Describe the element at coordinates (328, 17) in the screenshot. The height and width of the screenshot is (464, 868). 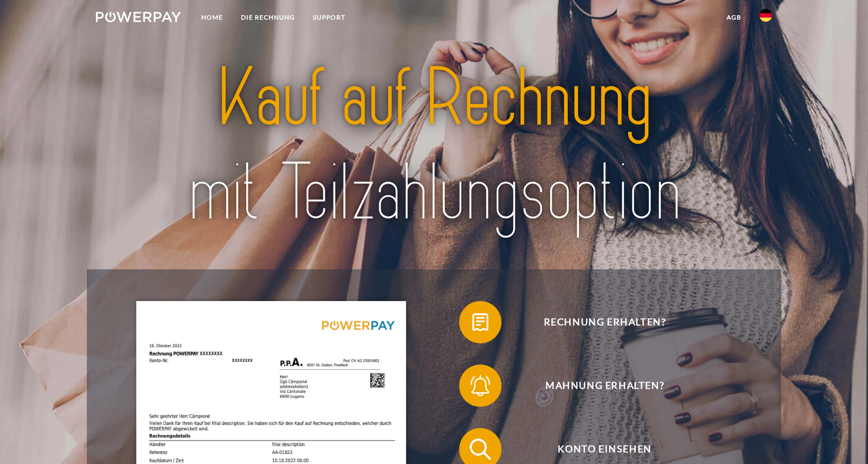
I see `a: SUPPORT` at that location.